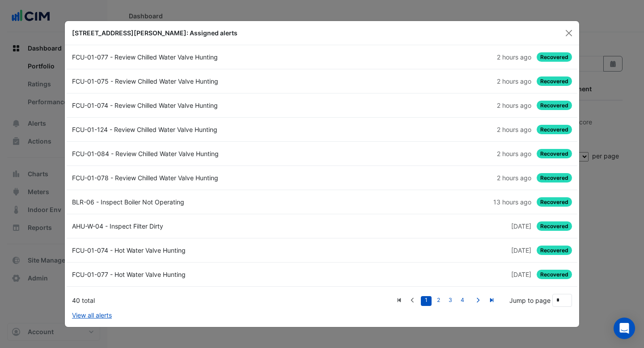 This screenshot has height=348, width=644. I want to click on span: Wed 03-Sep-2025 08:15 CEST, so click(521, 226).